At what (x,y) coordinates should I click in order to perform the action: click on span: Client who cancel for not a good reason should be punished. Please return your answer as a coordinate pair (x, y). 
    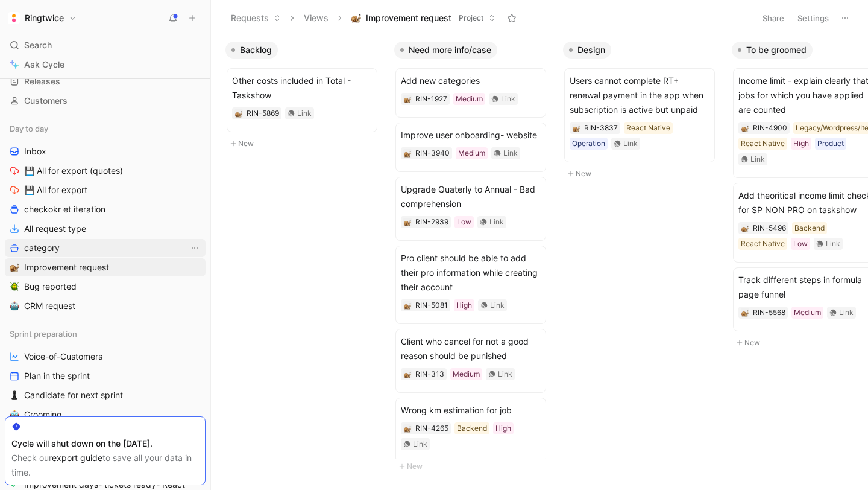
    Looking at the image, I should click on (471, 349).